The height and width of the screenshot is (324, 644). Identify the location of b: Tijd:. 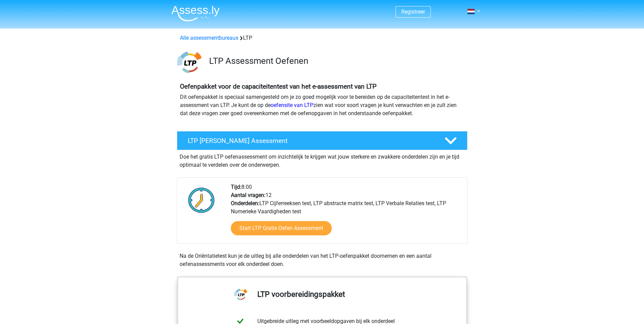
(236, 186).